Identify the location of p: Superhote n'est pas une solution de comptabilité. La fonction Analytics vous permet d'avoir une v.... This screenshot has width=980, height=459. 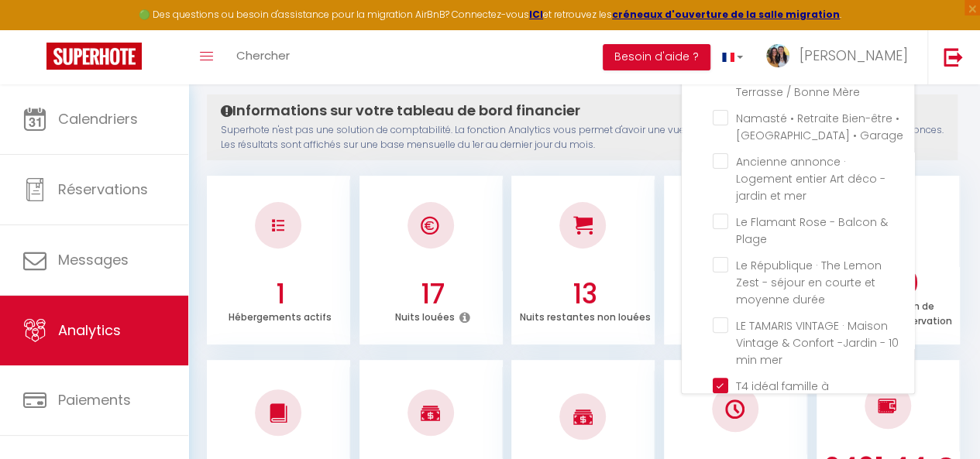
(582, 138).